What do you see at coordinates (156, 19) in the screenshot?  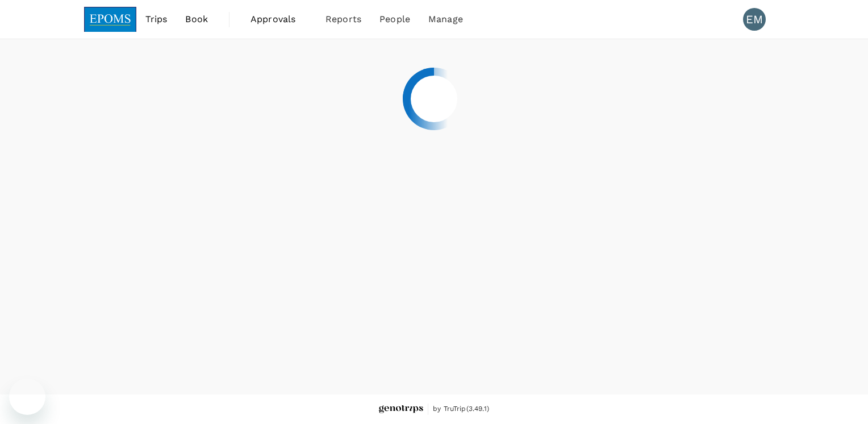 I see `span: Trips` at bounding box center [156, 19].